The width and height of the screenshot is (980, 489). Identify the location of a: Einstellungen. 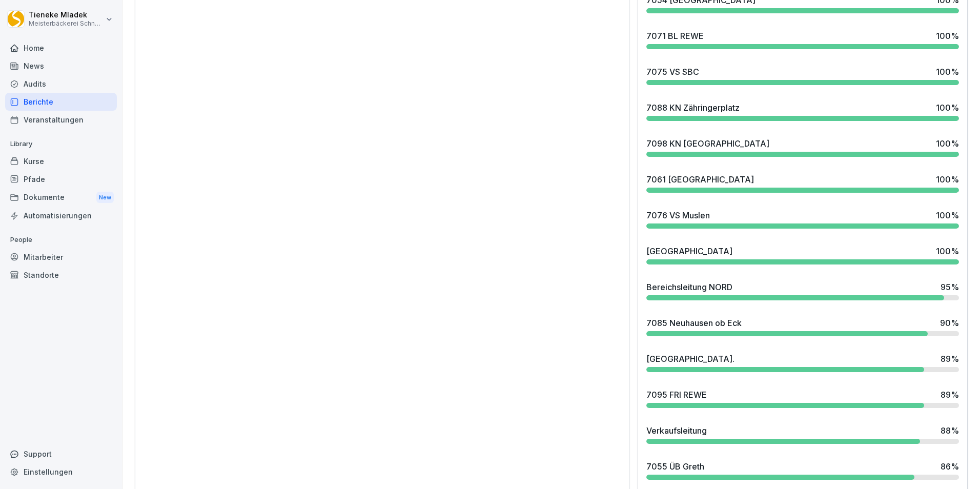
(61, 472).